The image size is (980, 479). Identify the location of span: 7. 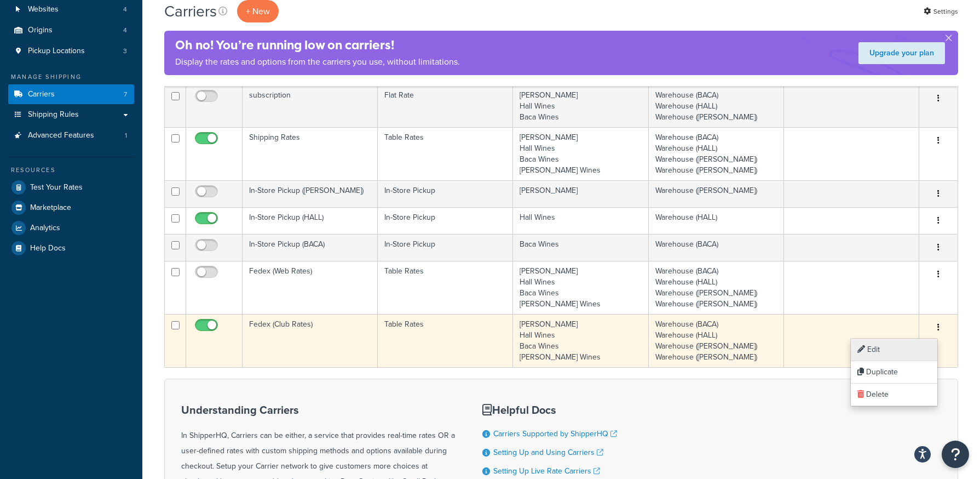
(126, 94).